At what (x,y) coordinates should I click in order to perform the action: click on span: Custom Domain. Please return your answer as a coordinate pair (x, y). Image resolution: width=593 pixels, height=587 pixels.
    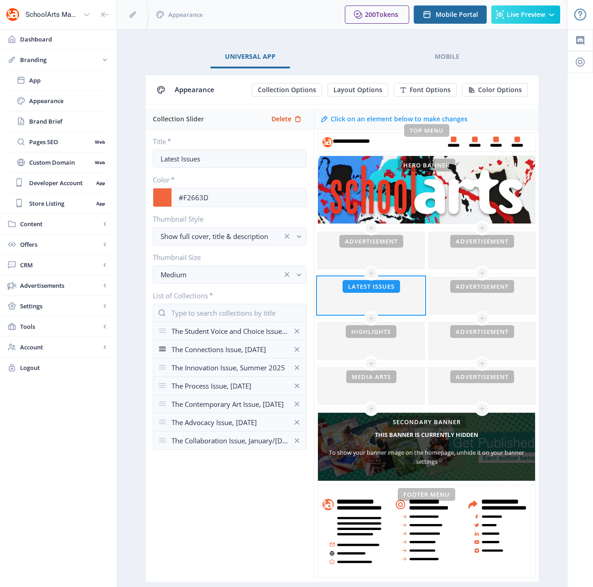
    Looking at the image, I should click on (60, 162).